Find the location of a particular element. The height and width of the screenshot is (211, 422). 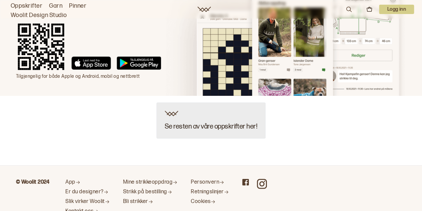

img: App Store is located at coordinates (91, 63).